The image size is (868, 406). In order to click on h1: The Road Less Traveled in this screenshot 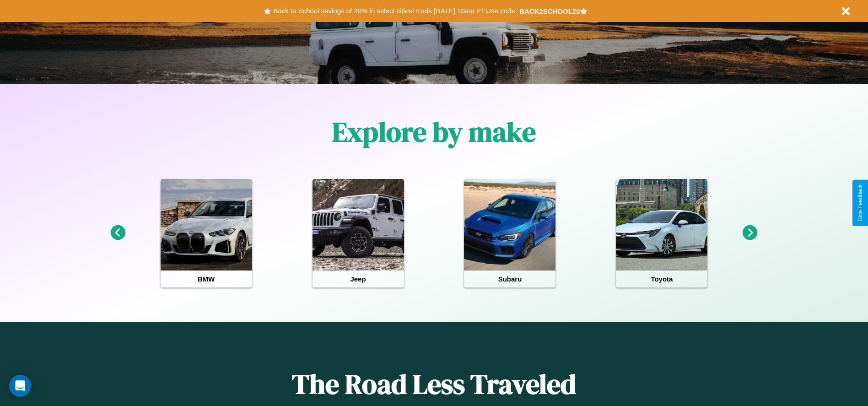, I will do `click(433, 384)`.